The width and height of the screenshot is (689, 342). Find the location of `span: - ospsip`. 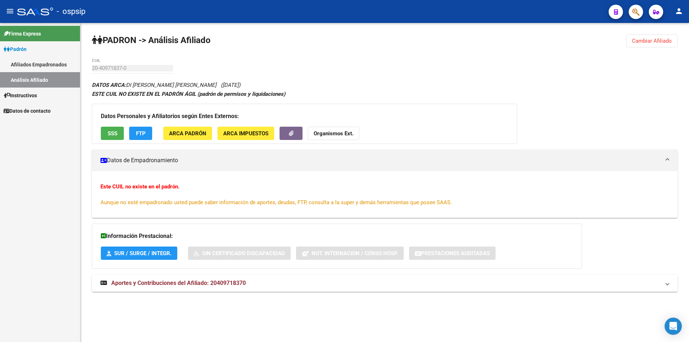

span: - ospsip is located at coordinates (71, 11).